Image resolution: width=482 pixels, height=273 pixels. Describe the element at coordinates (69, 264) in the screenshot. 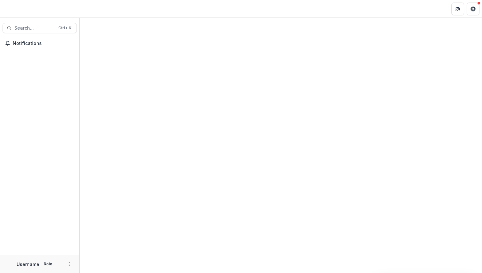

I see `button: More` at that location.